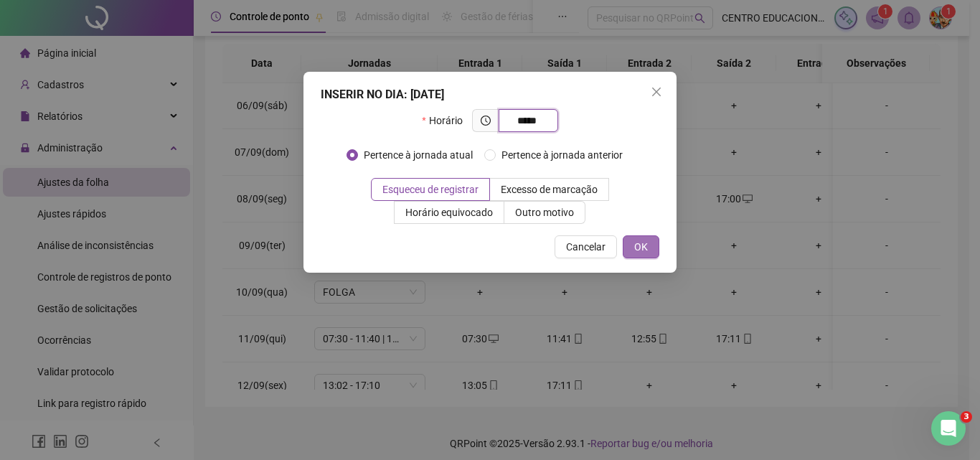 The width and height of the screenshot is (980, 460). I want to click on button: OK, so click(640, 247).